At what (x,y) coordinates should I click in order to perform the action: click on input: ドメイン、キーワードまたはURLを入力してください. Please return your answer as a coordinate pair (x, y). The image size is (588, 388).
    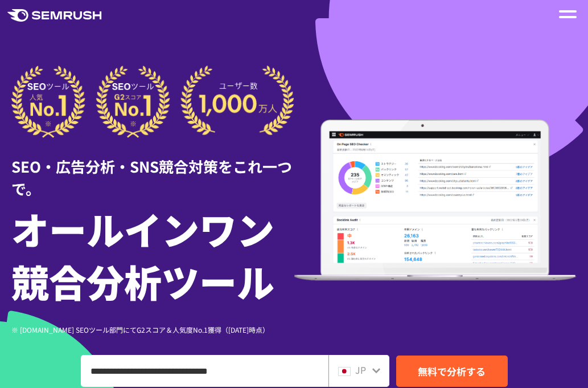
    Looking at the image, I should click on (204, 371).